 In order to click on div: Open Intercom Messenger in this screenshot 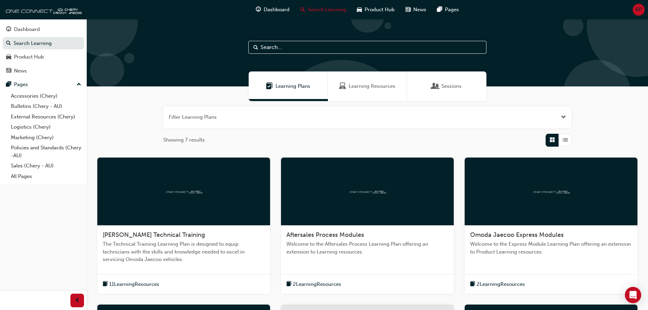, I will do `click(633, 295)`.